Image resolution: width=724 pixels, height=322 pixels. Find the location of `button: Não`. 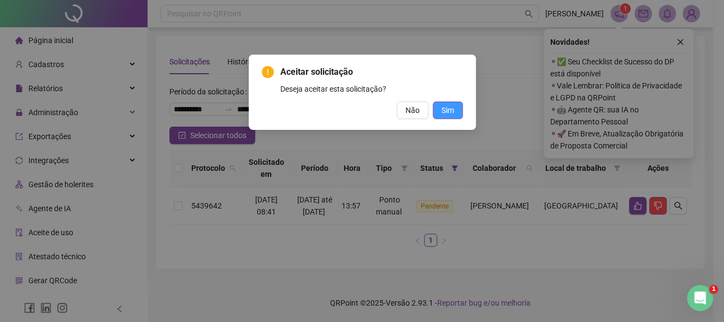

button: Não is located at coordinates (413, 110).